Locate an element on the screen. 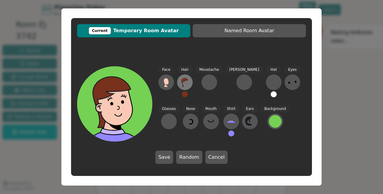 This screenshot has width=383, height=194. div: Current is located at coordinates (100, 31).